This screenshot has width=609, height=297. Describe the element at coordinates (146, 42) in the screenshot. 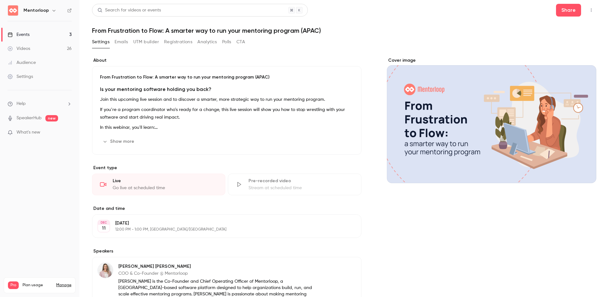

I see `button: UTM builder` at that location.